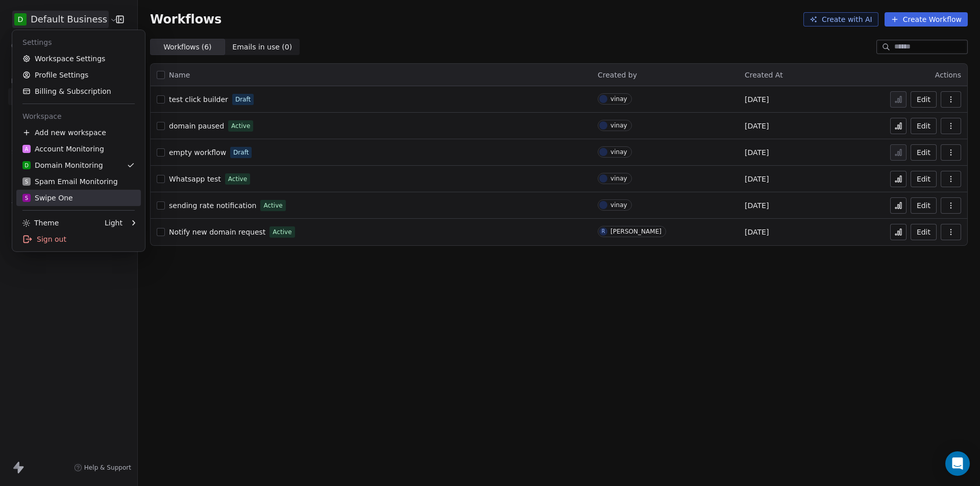  I want to click on div: Settings, so click(79, 43).